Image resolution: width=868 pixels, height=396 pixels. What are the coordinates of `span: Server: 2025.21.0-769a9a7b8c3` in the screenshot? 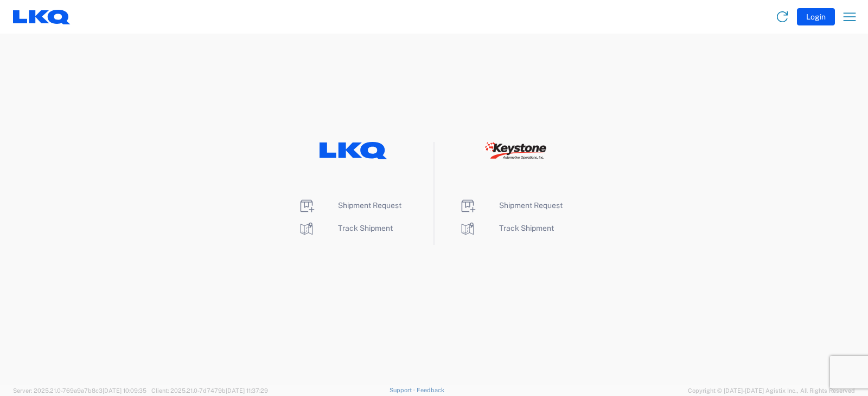 It's located at (80, 391).